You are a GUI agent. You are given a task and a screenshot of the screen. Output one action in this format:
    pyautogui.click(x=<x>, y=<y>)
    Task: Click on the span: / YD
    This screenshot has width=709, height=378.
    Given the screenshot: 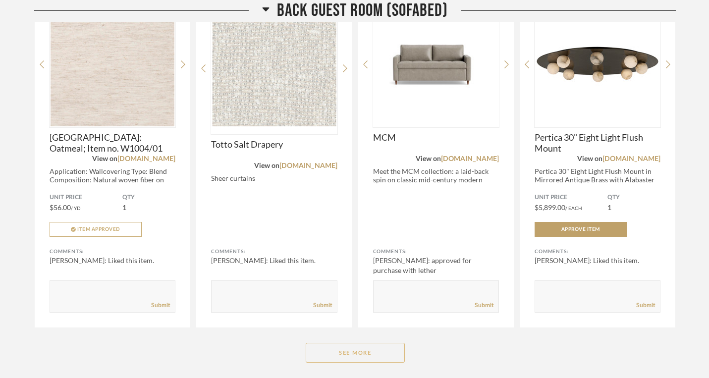 What is the action you would take?
    pyautogui.click(x=76, y=208)
    